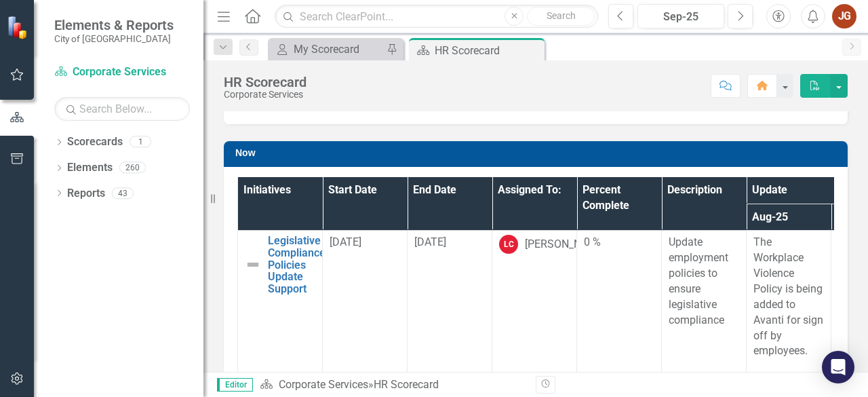 Image resolution: width=868 pixels, height=397 pixels. Describe the element at coordinates (235, 385) in the screenshot. I see `span: Editor` at that location.